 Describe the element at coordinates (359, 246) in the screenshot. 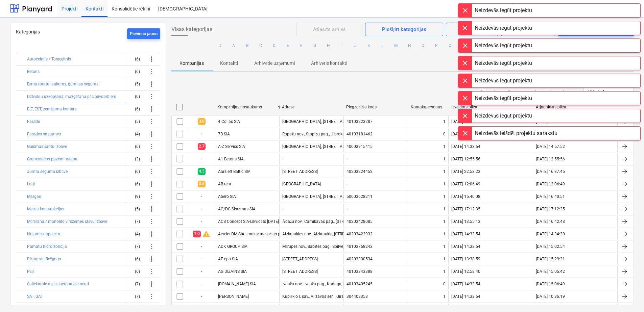

I see `div: 40103768243` at that location.